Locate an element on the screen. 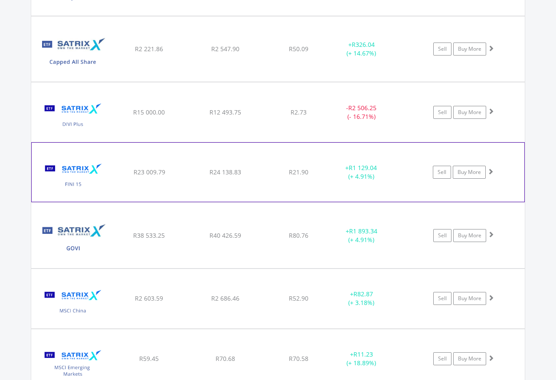 This screenshot has width=556, height=380. span: R2 506.25 is located at coordinates (362, 108).